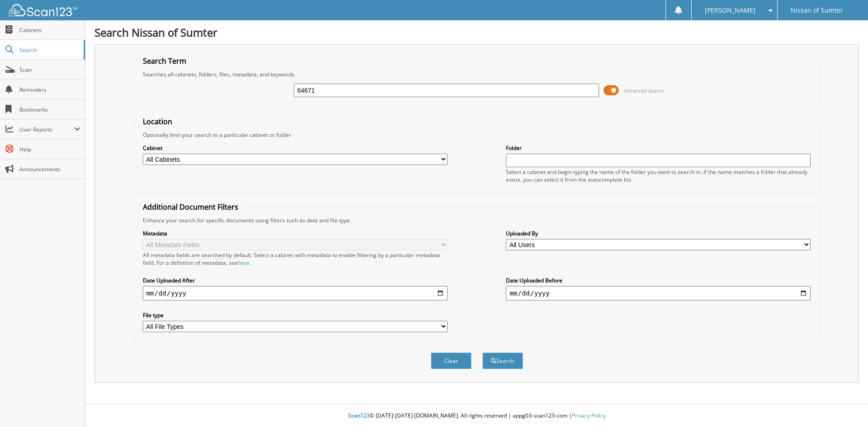 This screenshot has height=427, width=868. Describe the element at coordinates (658, 148) in the screenshot. I see `label: Folder` at that location.